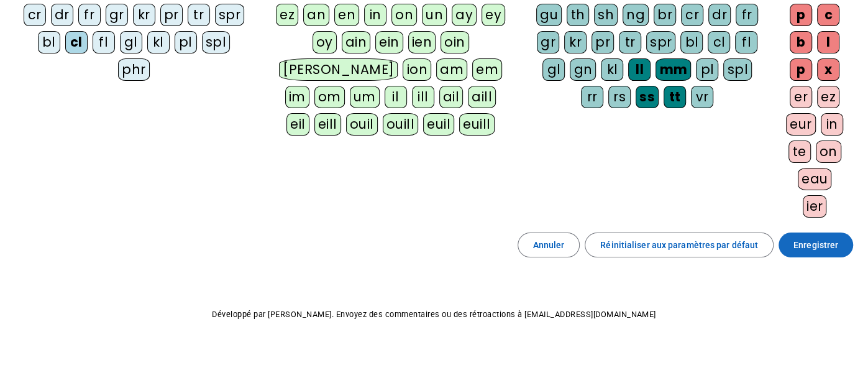  What do you see at coordinates (800, 152) in the screenshot?
I see `div: te` at bounding box center [800, 152].